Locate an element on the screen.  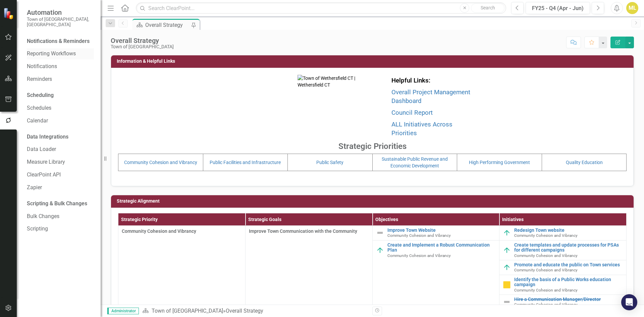
div: Open Intercom Messenger is located at coordinates (629, 302).